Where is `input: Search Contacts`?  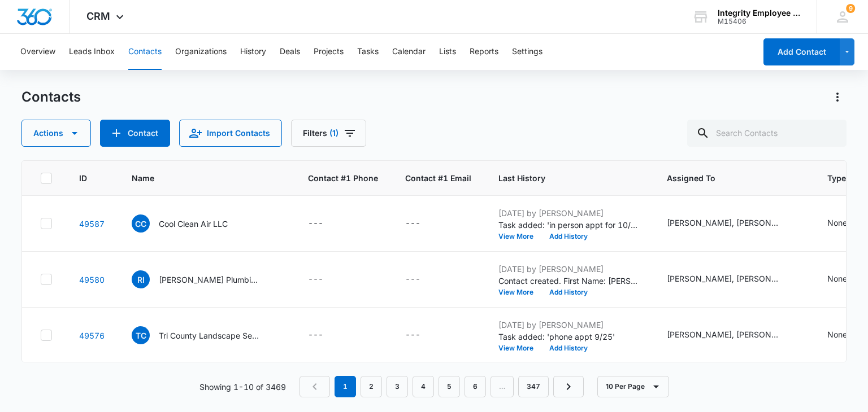 input: Search Contacts is located at coordinates (766, 133).